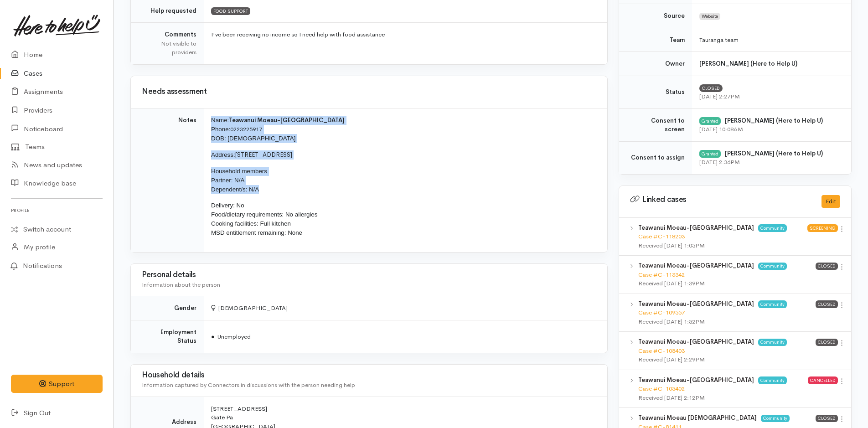  Describe the element at coordinates (56, 210) in the screenshot. I see `h6: Profile` at that location.